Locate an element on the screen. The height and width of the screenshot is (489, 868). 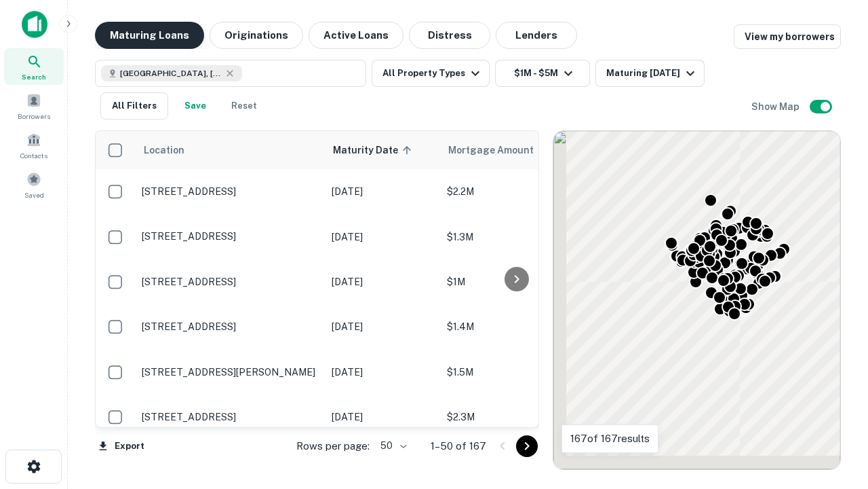
div: Borrowers is located at coordinates (34, 106).